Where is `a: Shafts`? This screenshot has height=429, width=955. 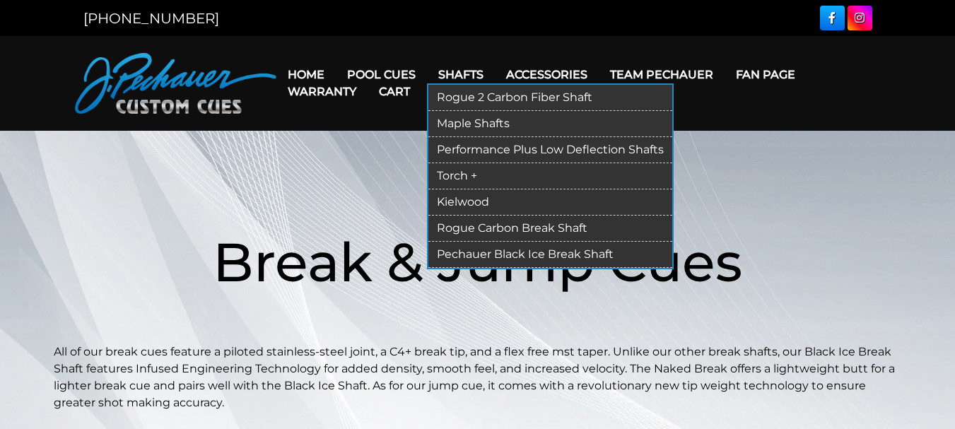 a: Shafts is located at coordinates (461, 74).